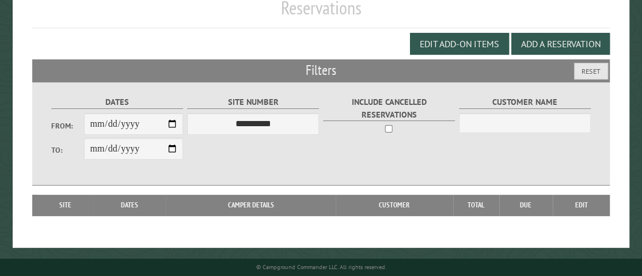  I want to click on label: Include Cancelled Reservations, so click(389, 108).